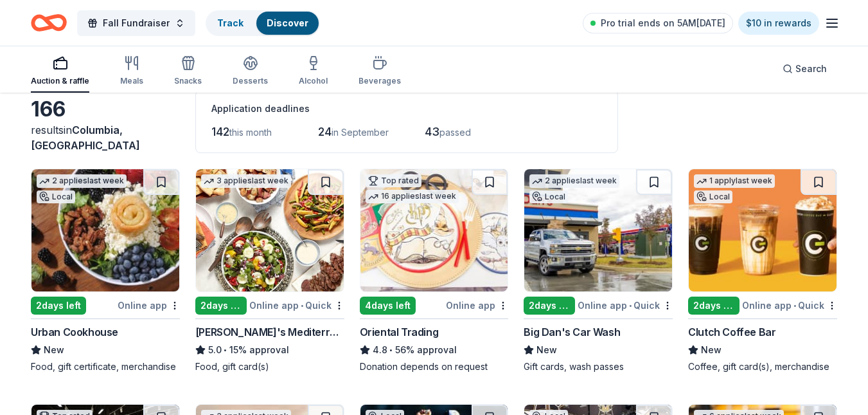  I want to click on div: Alcohol, so click(312, 81).